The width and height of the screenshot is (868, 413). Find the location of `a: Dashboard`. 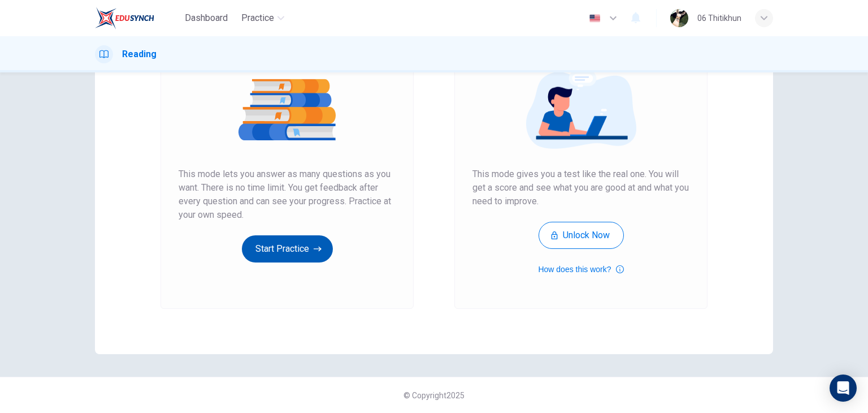

a: Dashboard is located at coordinates (206, 18).